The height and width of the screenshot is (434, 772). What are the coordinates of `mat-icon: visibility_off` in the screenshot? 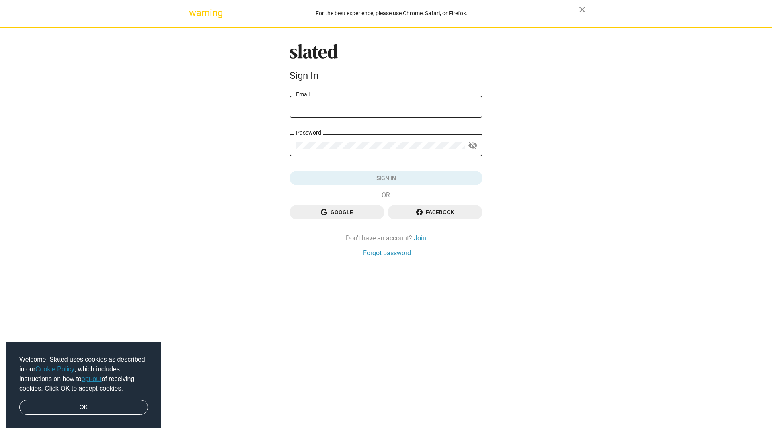 It's located at (473, 146).